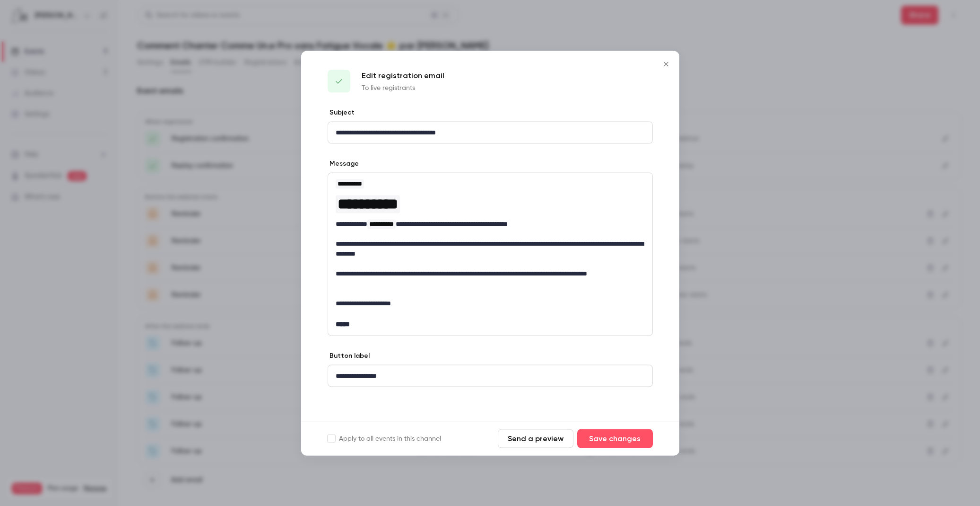 This screenshot has width=980, height=506. What do you see at coordinates (344, 163) in the screenshot?
I see `label: Message` at bounding box center [344, 163].